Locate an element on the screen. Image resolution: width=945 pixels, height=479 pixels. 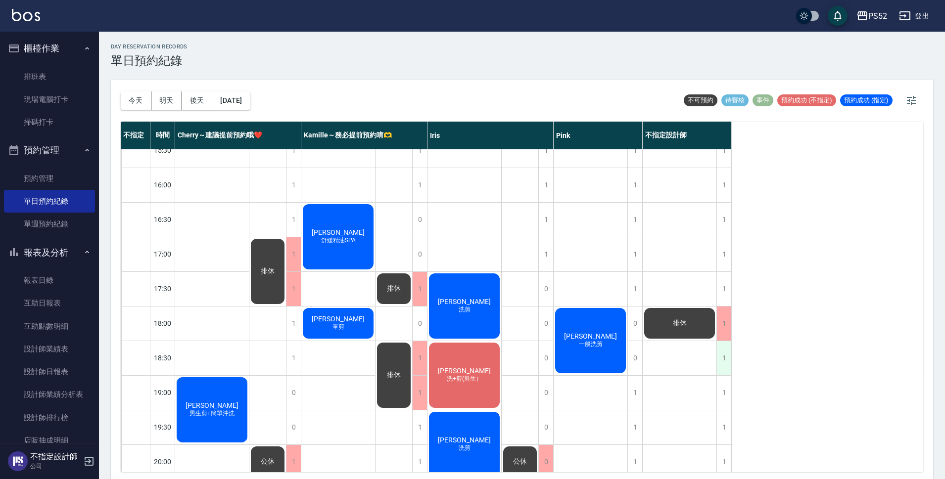
a: 店販抽成明細 is located at coordinates (49, 441).